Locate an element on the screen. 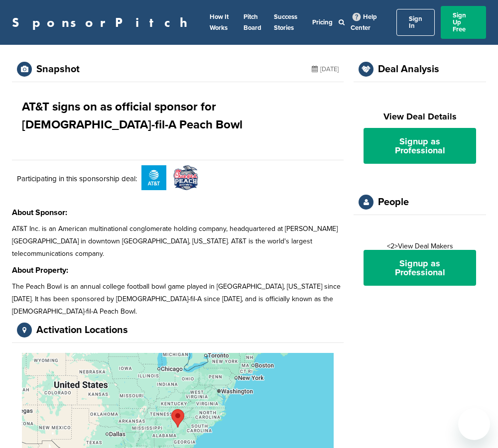  a: Help Center is located at coordinates (364, 22).